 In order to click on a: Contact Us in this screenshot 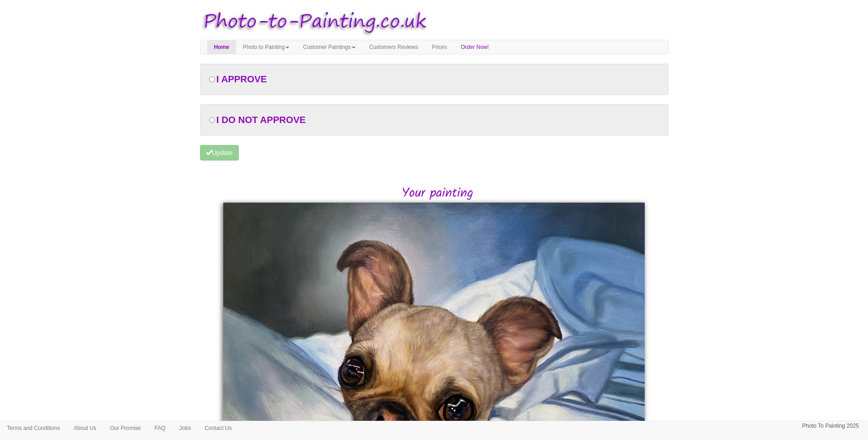, I will do `click(218, 428)`.